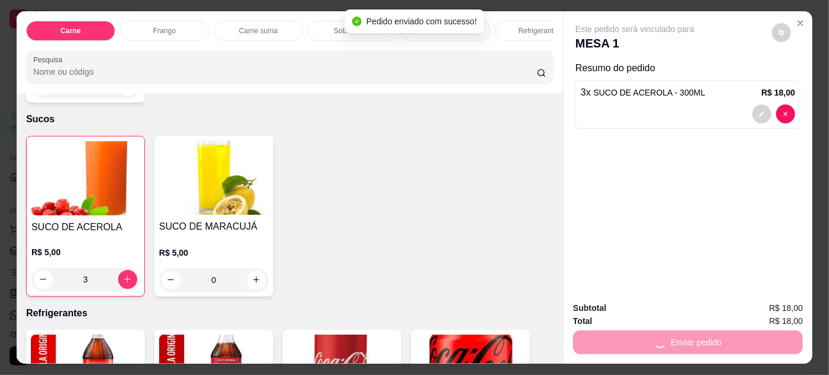 This screenshot has width=829, height=375. I want to click on strong: Total, so click(582, 321).